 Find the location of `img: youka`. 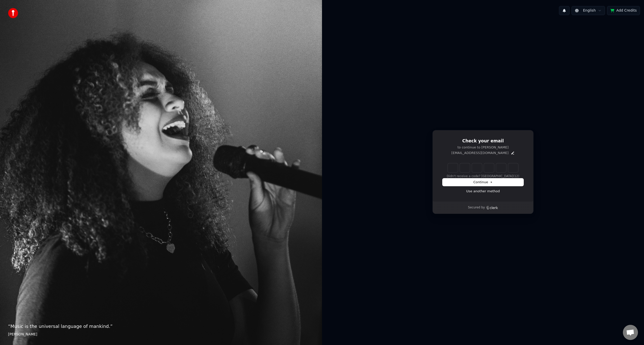

img: youka is located at coordinates (13, 13).